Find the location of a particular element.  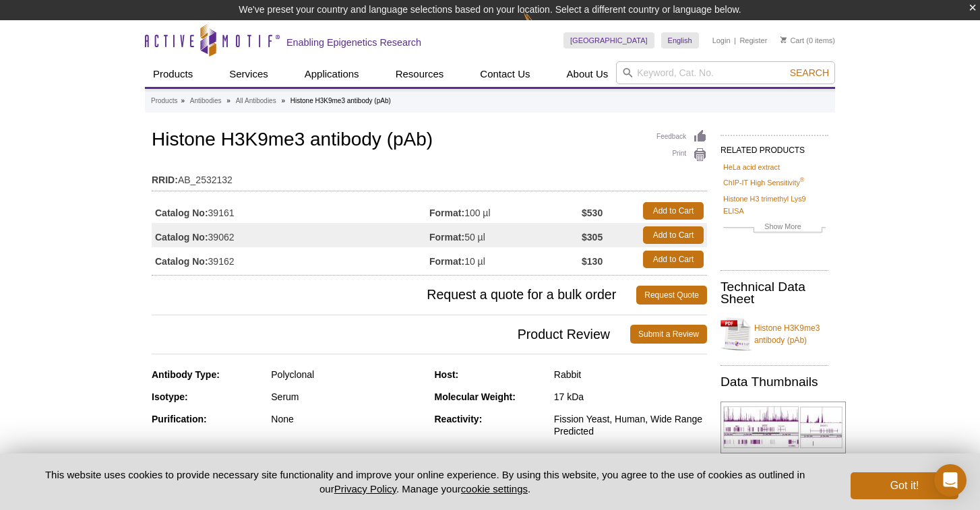

li: Histone H3K9me3 antibody (pAb) is located at coordinates (340, 101).